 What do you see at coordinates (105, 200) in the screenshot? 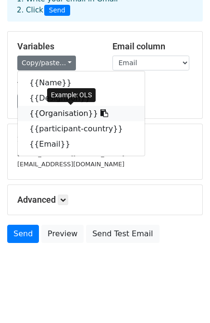
I see `h5: Advanced` at bounding box center [105, 200].